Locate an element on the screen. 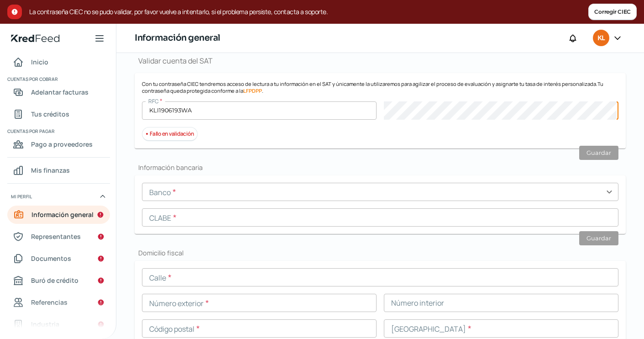  a: Información general is located at coordinates (59, 215).